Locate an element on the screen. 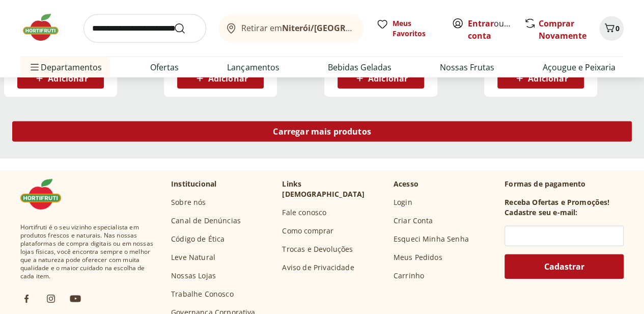  img: ytb is located at coordinates (75, 299).